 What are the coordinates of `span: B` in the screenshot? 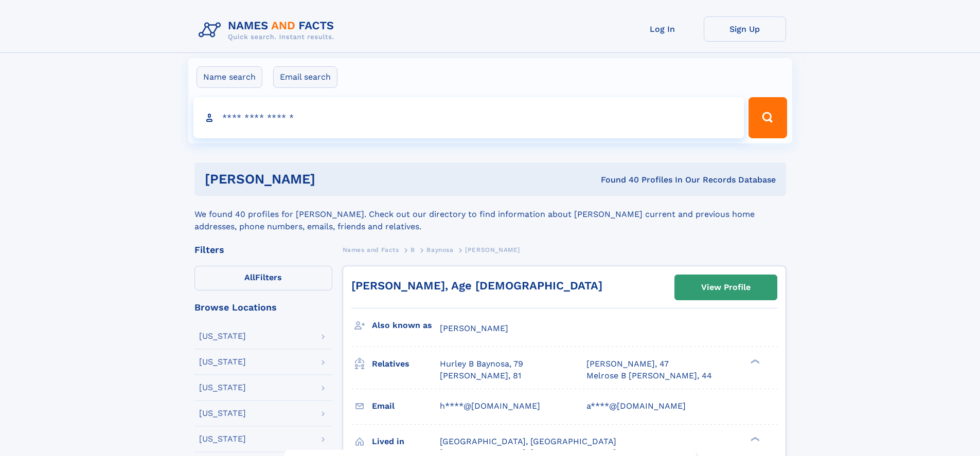 It's located at (413, 250).